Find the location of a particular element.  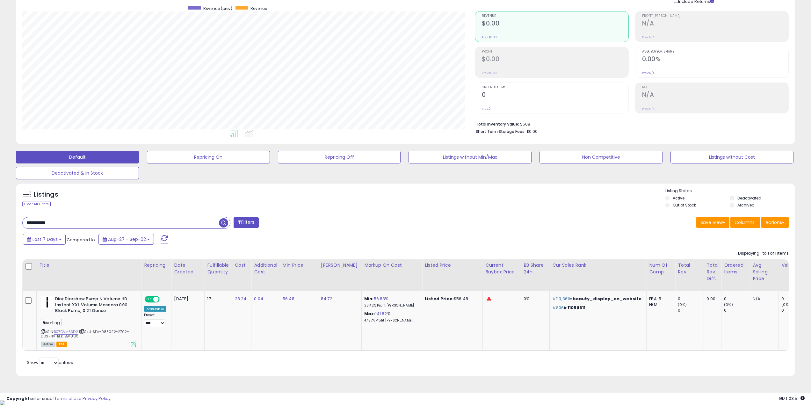

button: Listings without Cost is located at coordinates (732, 157).